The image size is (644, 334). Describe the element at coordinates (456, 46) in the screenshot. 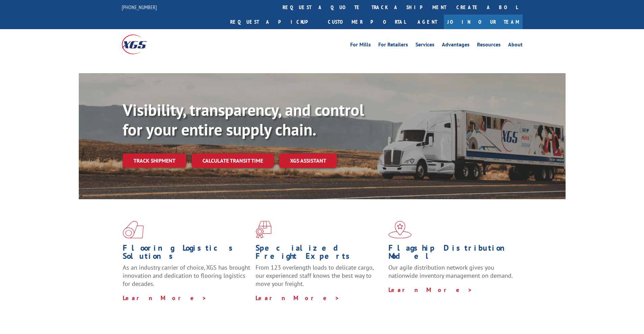

I see `a: Advantages` at that location.